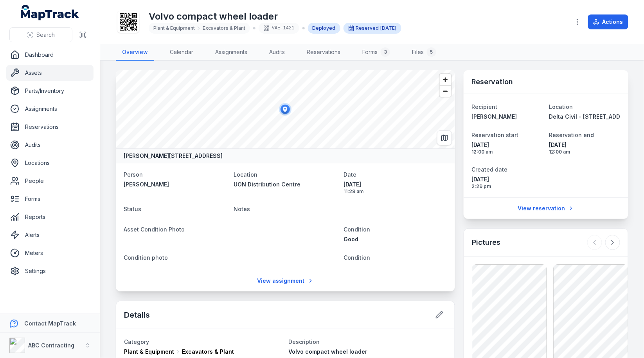 This screenshot has height=358, width=644. What do you see at coordinates (146, 257) in the screenshot?
I see `span: Condition photo` at bounding box center [146, 257].